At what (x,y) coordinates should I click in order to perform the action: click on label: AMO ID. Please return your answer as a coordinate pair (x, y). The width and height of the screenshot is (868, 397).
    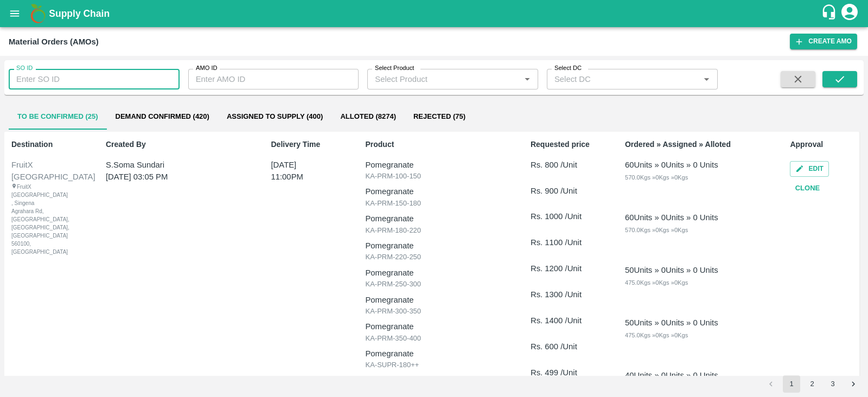
    Looking at the image, I should click on (207, 68).